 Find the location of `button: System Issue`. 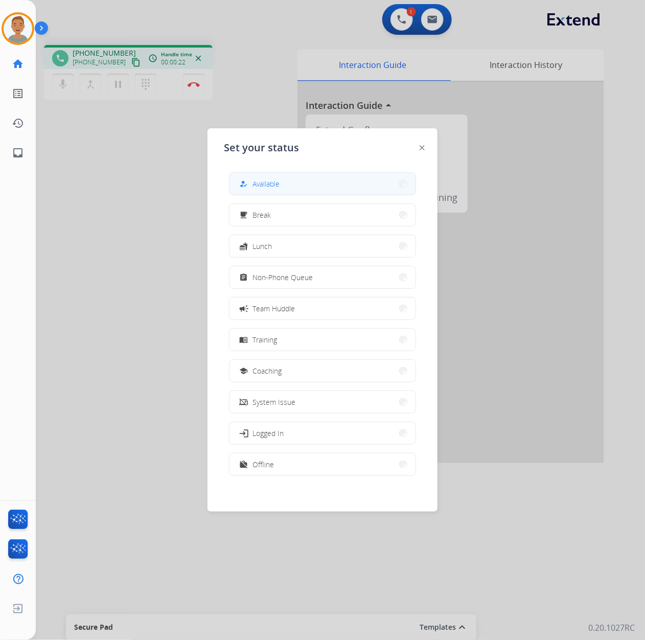

button: System Issue is located at coordinates (323, 402).